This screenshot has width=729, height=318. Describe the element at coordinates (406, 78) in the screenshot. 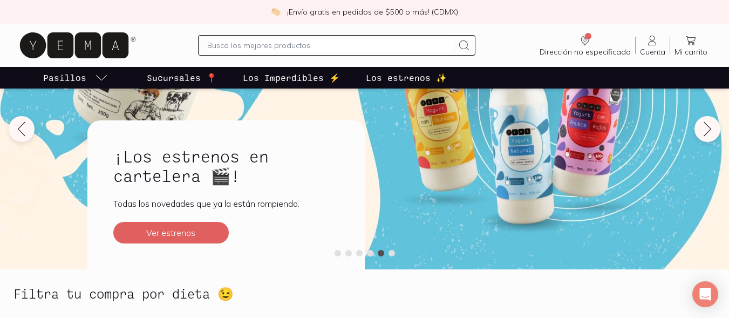

I see `a: Los estrenos ✨` at that location.